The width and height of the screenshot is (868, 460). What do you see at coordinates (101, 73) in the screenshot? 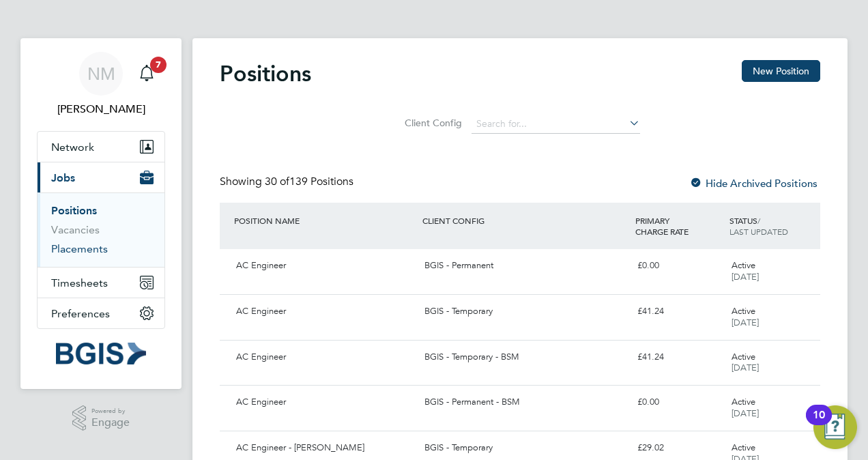
I see `span: NM` at bounding box center [101, 73].